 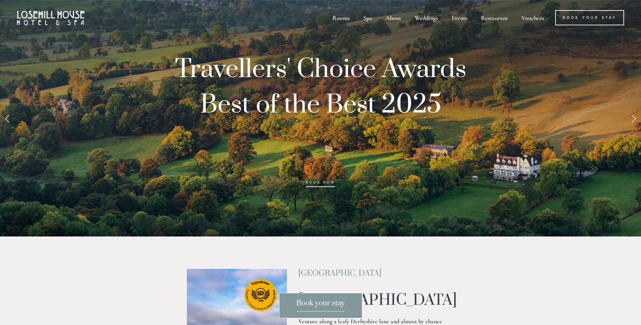 I want to click on div: Rooms, so click(x=341, y=18).